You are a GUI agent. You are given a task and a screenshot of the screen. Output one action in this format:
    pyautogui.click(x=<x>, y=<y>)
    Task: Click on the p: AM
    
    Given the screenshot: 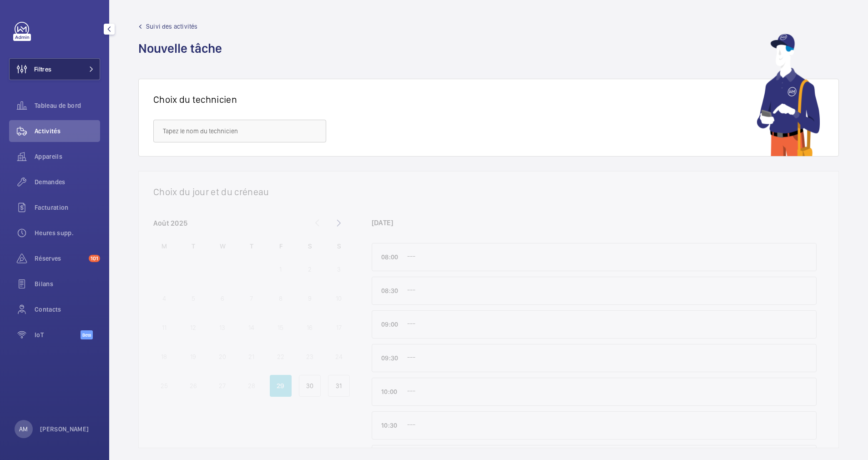 What is the action you would take?
    pyautogui.click(x=23, y=429)
    